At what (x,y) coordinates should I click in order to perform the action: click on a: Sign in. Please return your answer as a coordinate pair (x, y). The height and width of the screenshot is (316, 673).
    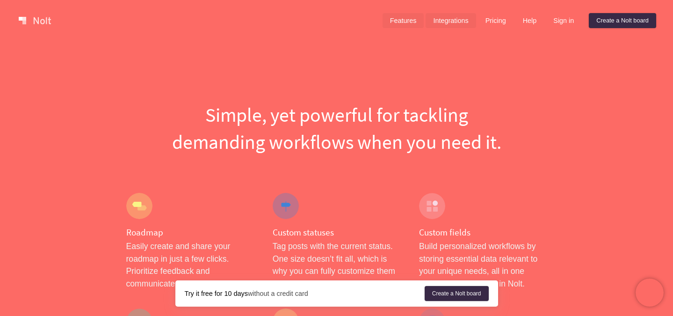
    Looking at the image, I should click on (564, 21).